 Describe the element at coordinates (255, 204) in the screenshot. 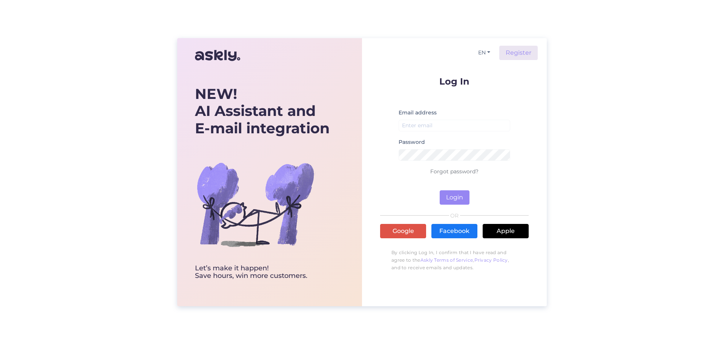

I see `img: bg-askly` at that location.